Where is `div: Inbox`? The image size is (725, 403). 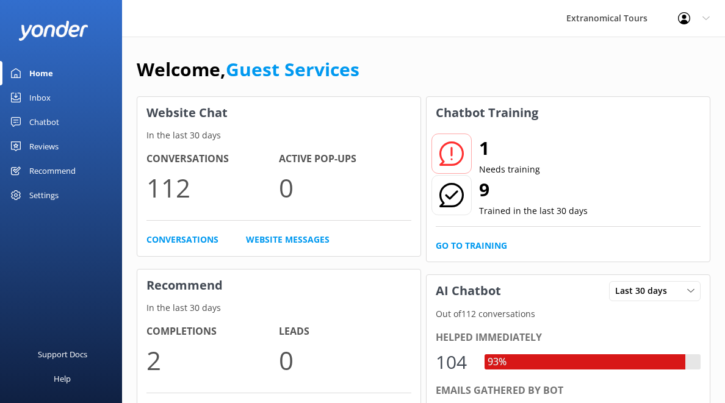 div: Inbox is located at coordinates (40, 98).